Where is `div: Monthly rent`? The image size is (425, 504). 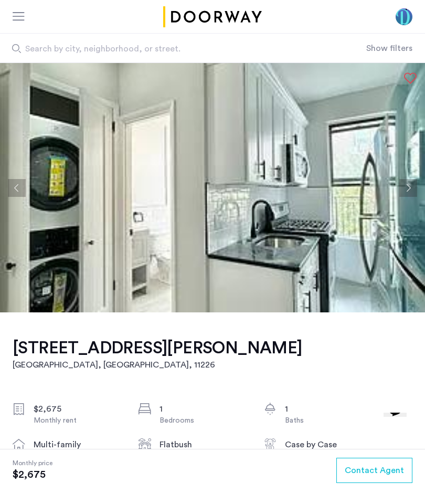
div: Monthly rent is located at coordinates (78, 421).